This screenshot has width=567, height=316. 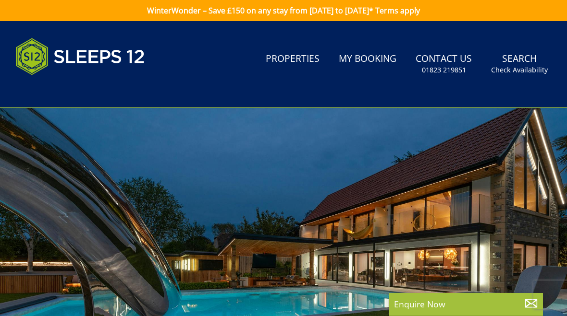 What do you see at coordinates (367, 59) in the screenshot?
I see `a: My Booking` at bounding box center [367, 59].